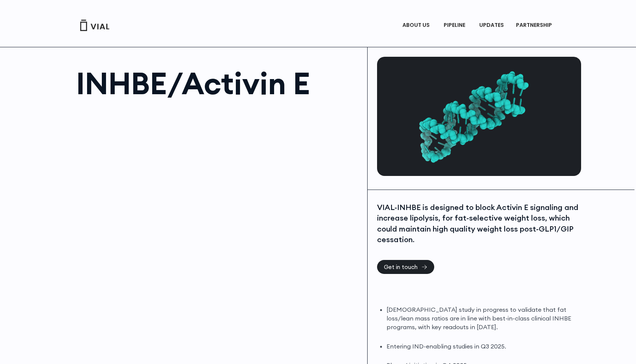 Image resolution: width=636 pixels, height=364 pixels. What do you see at coordinates (535, 25) in the screenshot?
I see `a: PARTNERSHIPMenu Toggle` at bounding box center [535, 25].